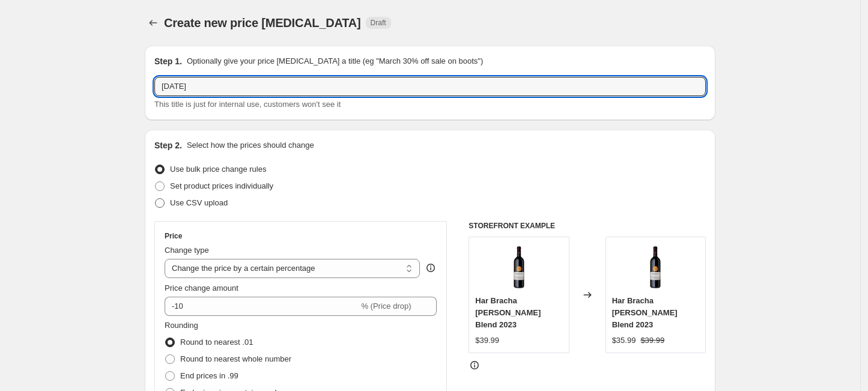 This screenshot has height=391, width=868. What do you see at coordinates (261, 306) in the screenshot?
I see `input: -15` at bounding box center [261, 306].